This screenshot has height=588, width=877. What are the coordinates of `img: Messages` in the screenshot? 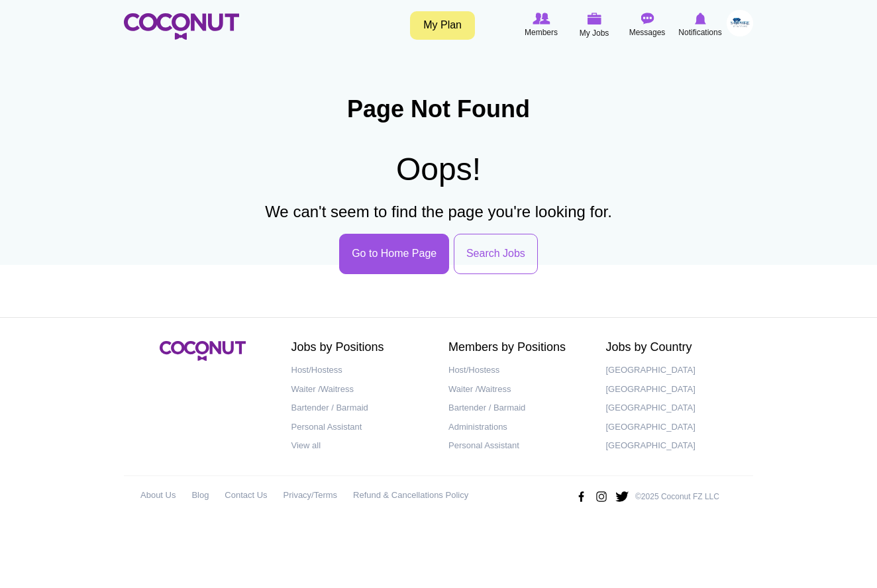 It's located at (647, 18).